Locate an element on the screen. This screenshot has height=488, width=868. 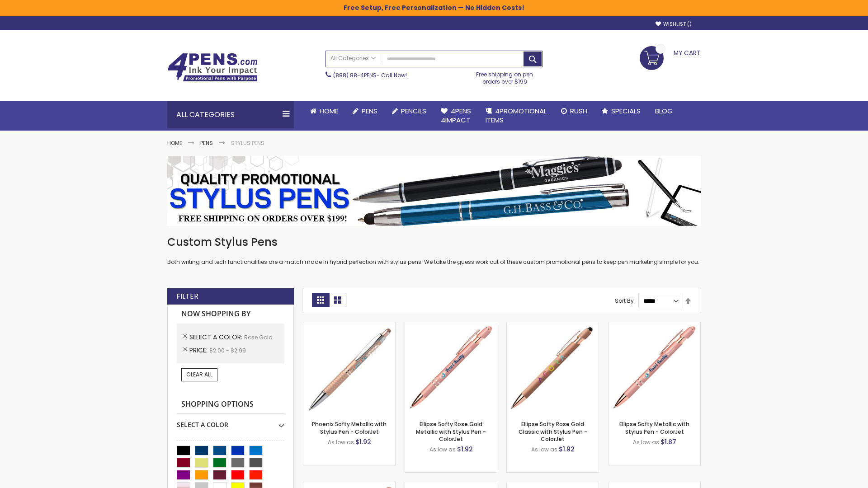
span: Rush is located at coordinates (578, 111).